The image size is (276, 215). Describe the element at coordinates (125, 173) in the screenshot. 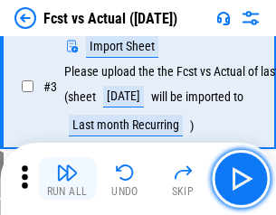

I see `img: Undo` at that location.